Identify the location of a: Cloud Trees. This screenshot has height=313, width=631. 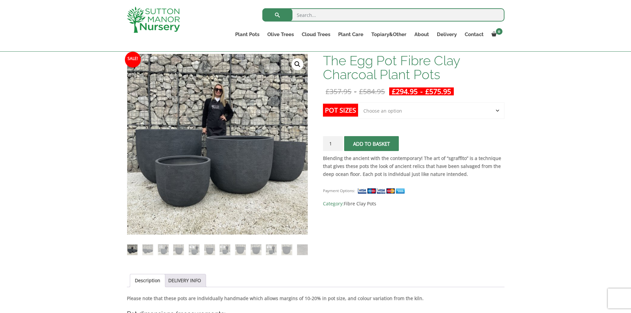
(316, 34).